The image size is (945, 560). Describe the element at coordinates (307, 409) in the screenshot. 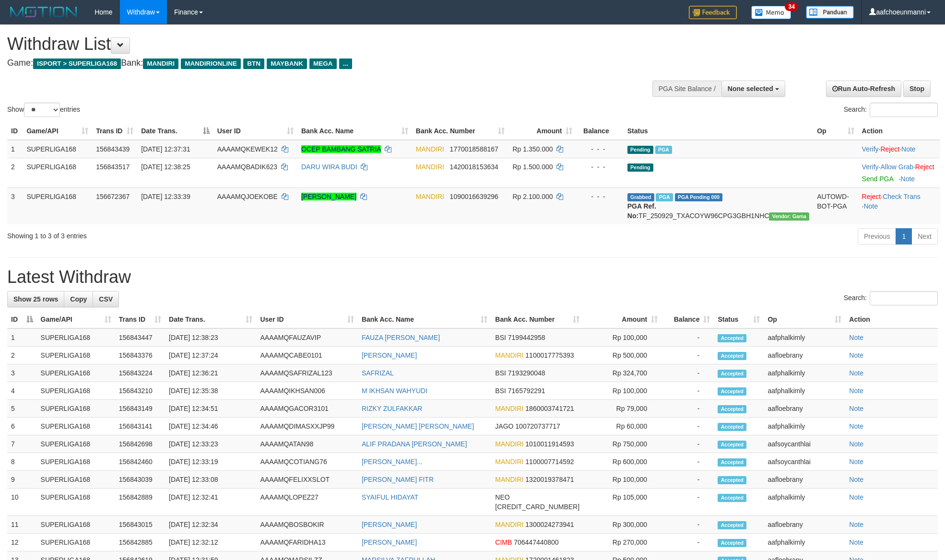

I see `td: AAAAMQGACOR3101` at that location.